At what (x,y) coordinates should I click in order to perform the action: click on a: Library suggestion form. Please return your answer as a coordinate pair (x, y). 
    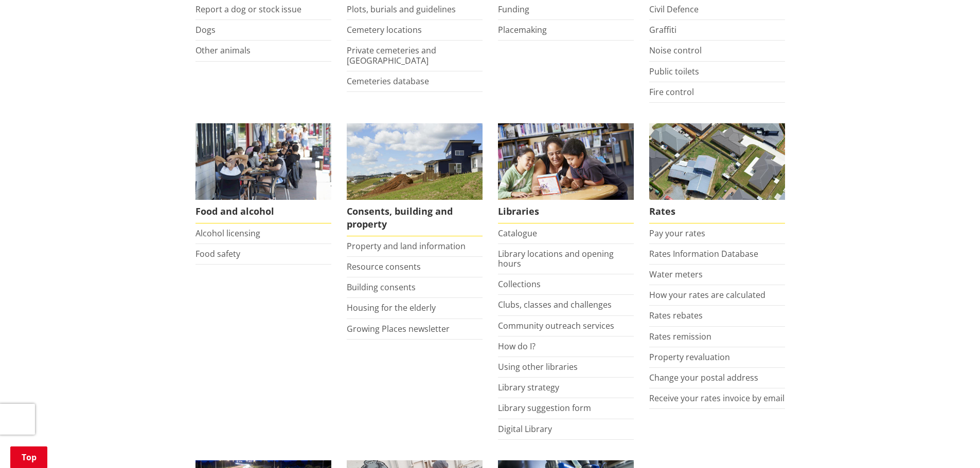
    Looking at the image, I should click on (544, 408).